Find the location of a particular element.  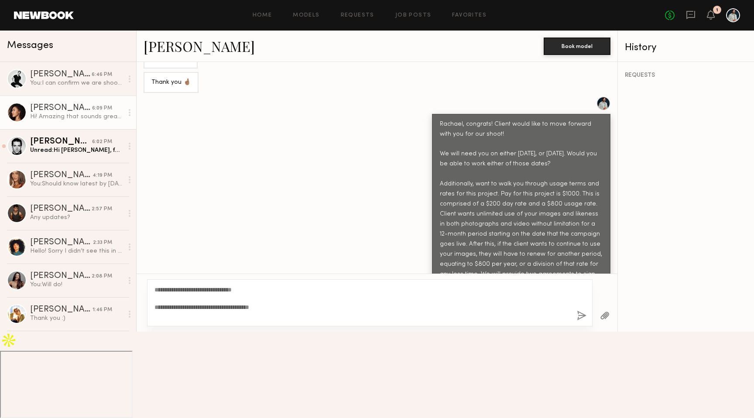

a: Models is located at coordinates (306, 15).